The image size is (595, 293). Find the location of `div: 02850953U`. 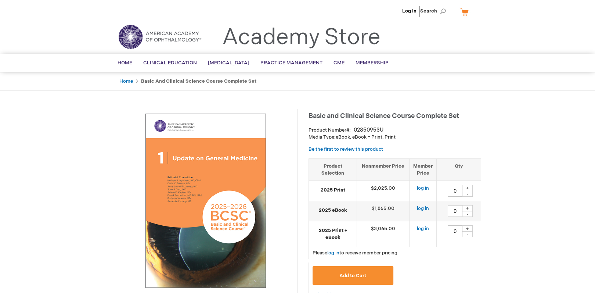

div: 02850953U is located at coordinates (369, 130).